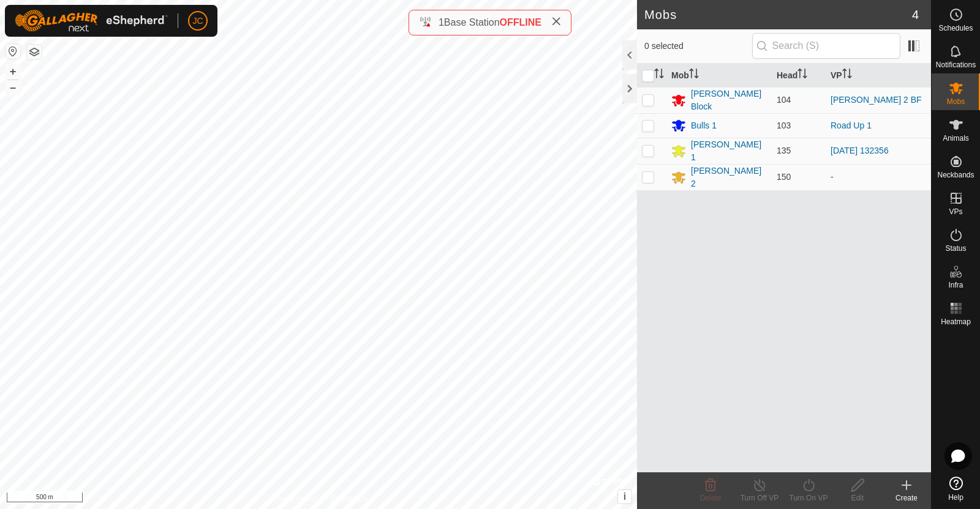  I want to click on span: 104, so click(784, 99).